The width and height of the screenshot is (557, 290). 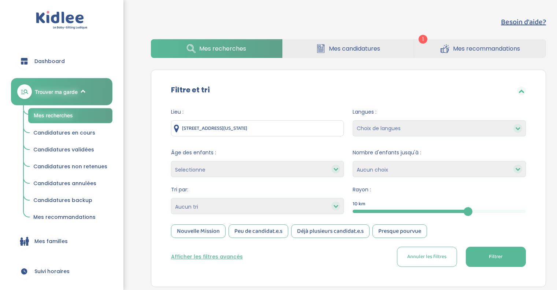 What do you see at coordinates (258, 128) in the screenshot?
I see `input: Ville ou code postale` at bounding box center [258, 128].